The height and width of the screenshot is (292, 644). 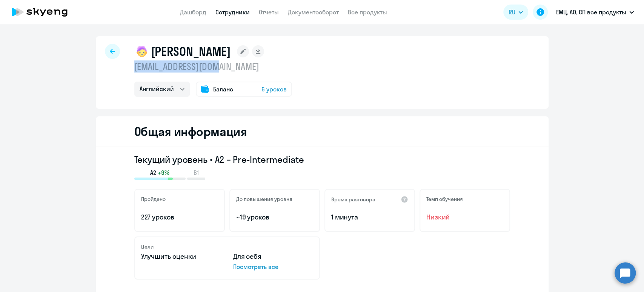 What do you see at coordinates (153, 199) in the screenshot?
I see `h5: Пройдено` at bounding box center [153, 199].